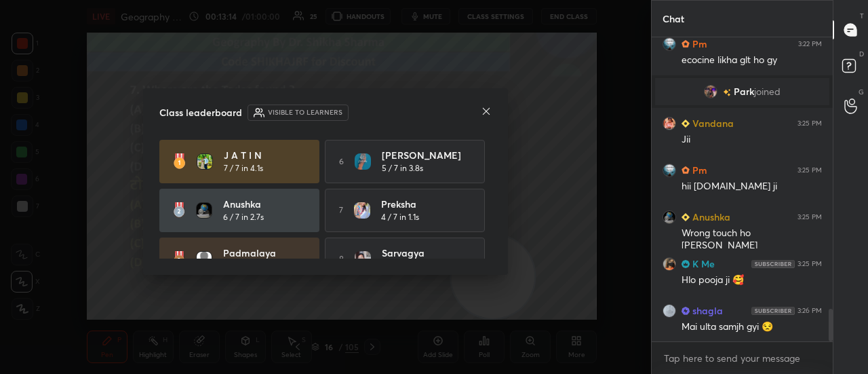 This screenshot has width=868, height=374. Describe the element at coordinates (265, 154) in the screenshot. I see `h4: J a t i n` at that location.